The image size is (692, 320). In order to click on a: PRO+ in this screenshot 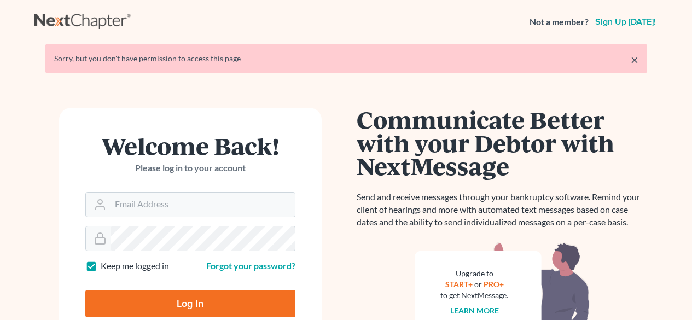, I will do `click(493, 284)`.